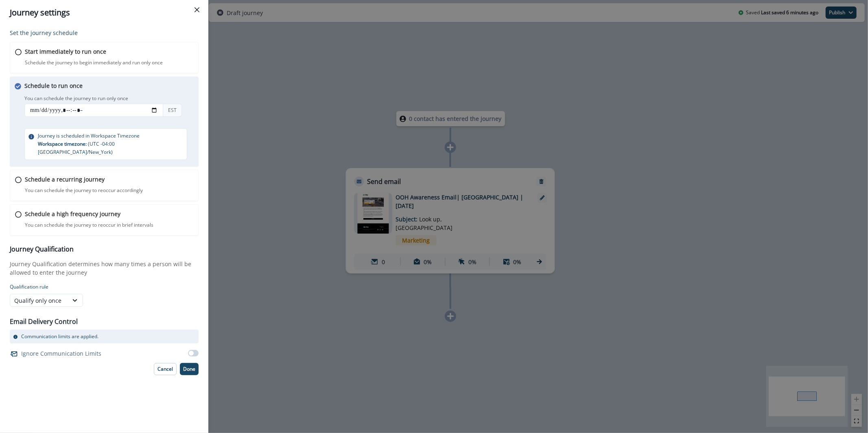 Image resolution: width=868 pixels, height=433 pixels. I want to click on p: Cancel, so click(165, 369).